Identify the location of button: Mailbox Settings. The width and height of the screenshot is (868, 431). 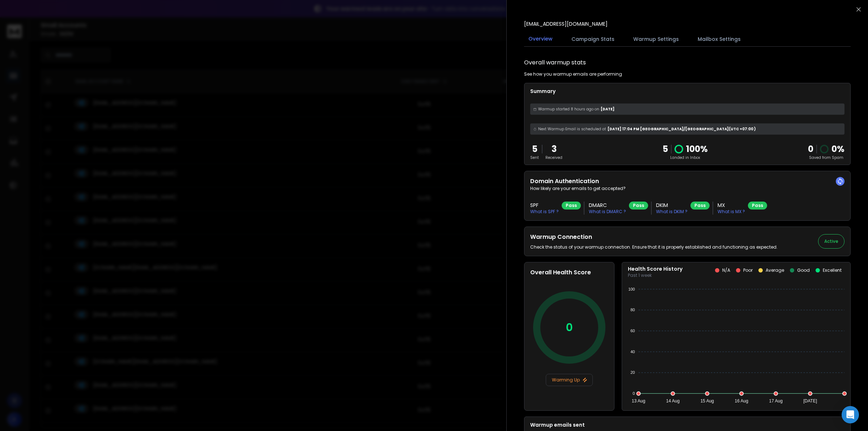
(719, 39).